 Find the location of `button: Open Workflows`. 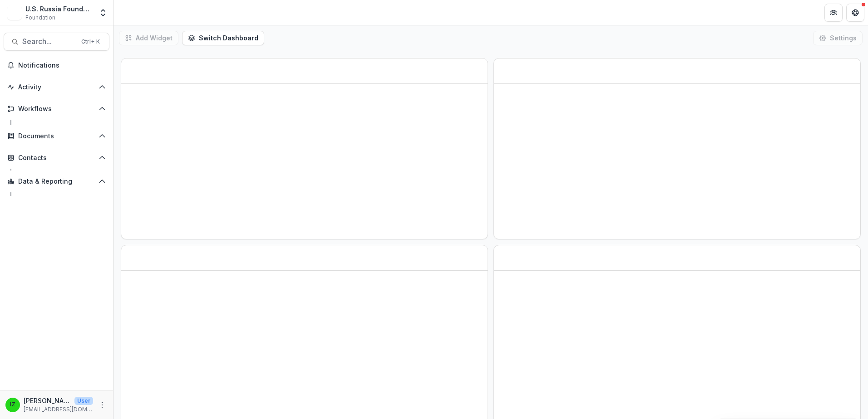

button: Open Workflows is located at coordinates (56, 109).